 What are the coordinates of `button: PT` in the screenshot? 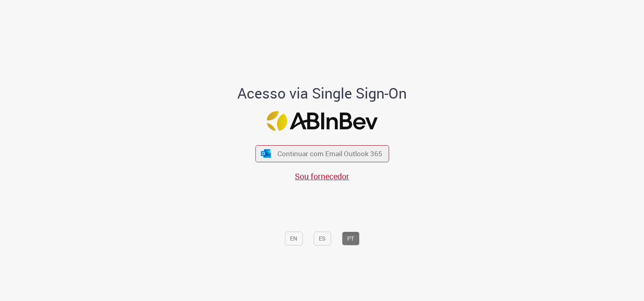 It's located at (350, 239).